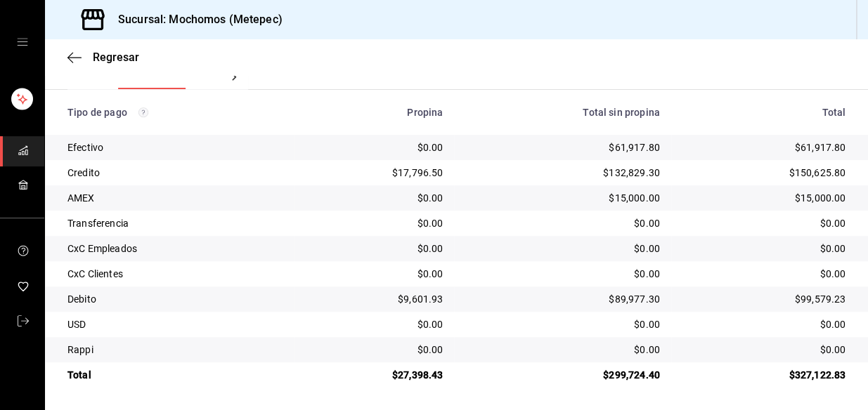  Describe the element at coordinates (175, 224) in the screenshot. I see `div: Transferencia` at that location.